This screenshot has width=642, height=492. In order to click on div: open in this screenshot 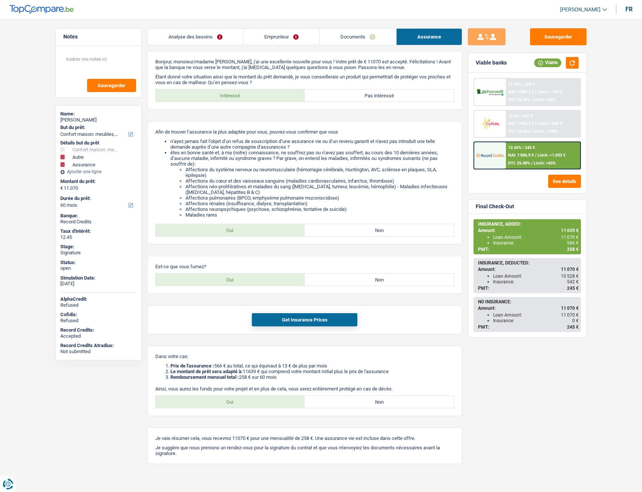, I will do `click(98, 268)`.